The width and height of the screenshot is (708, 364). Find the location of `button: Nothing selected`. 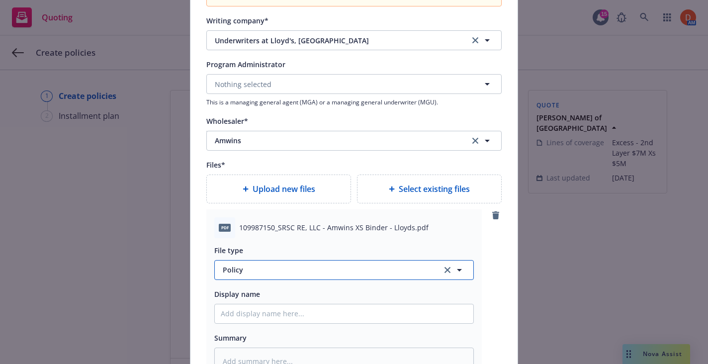

button: Nothing selected is located at coordinates (354, 84).